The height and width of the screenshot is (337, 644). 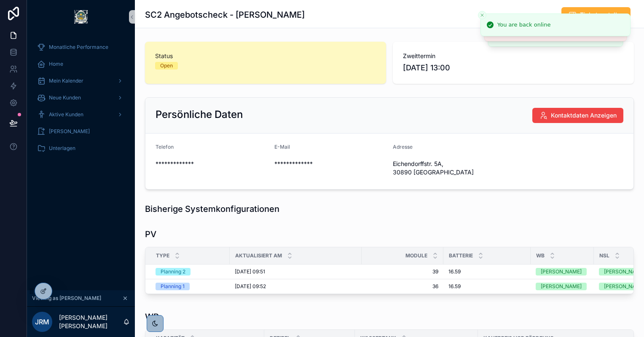 What do you see at coordinates (403, 147) in the screenshot?
I see `span: Adresse` at bounding box center [403, 147].